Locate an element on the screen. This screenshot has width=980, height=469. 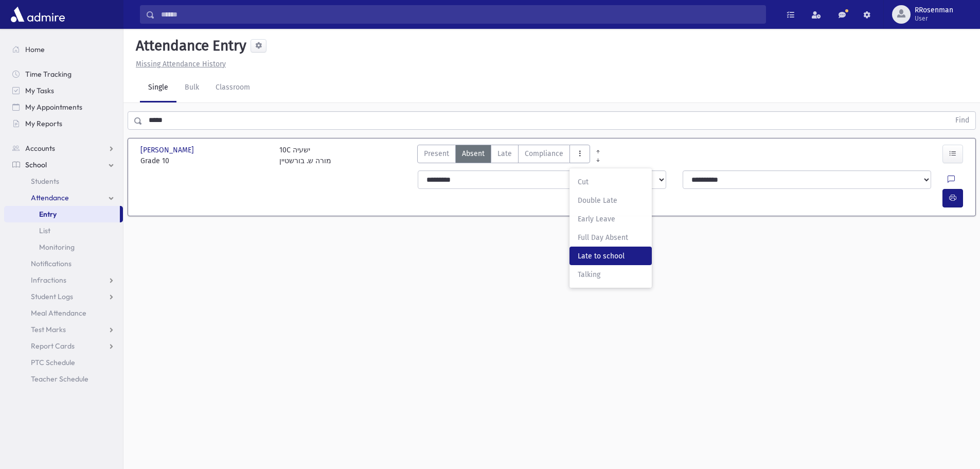
a: Teacher Schedule is located at coordinates (63, 378).